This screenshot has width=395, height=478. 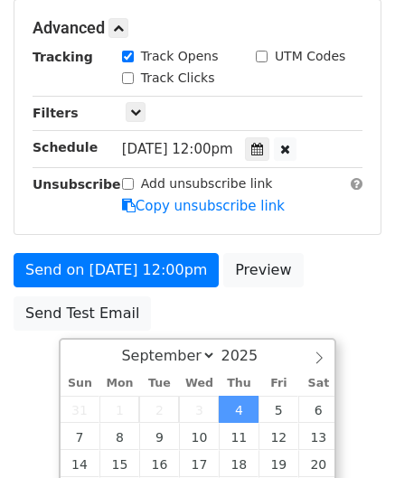 I want to click on span: September 7, 2025, so click(x=80, y=436).